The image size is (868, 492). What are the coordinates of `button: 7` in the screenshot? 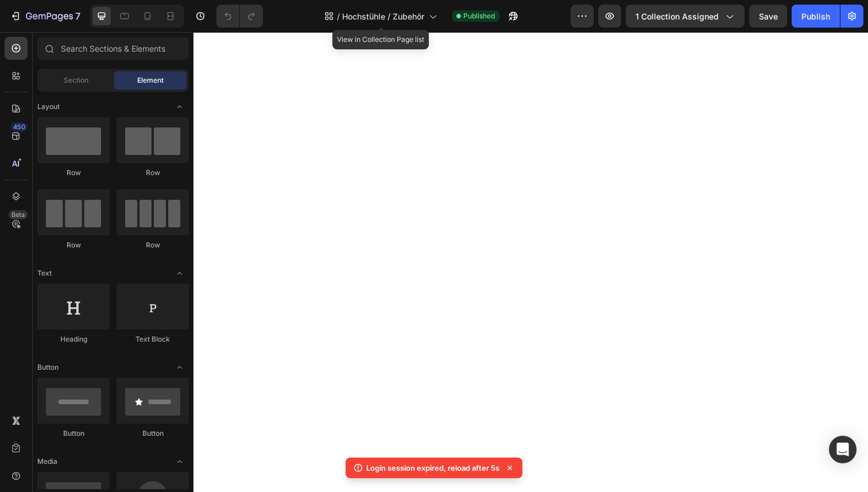 It's located at (45, 16).